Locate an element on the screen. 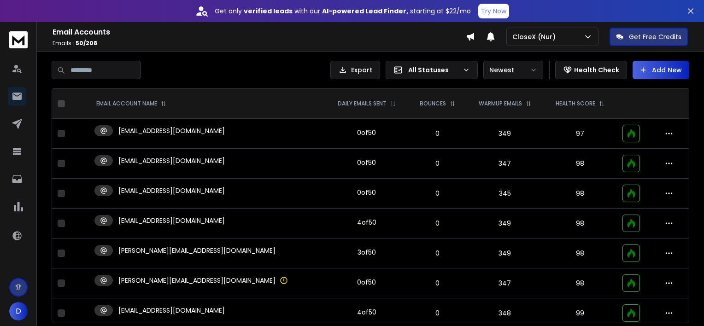  td: 345 is located at coordinates (505, 194).